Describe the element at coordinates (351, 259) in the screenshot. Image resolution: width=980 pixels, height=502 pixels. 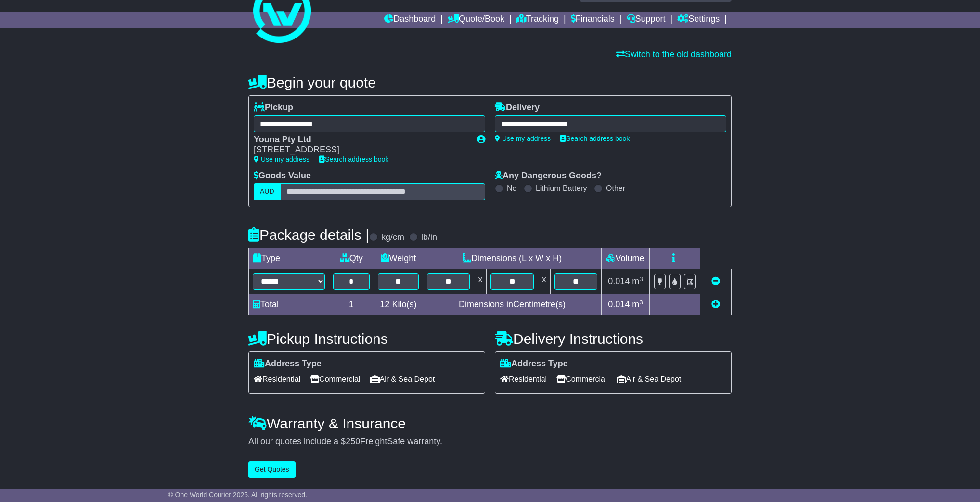
I see `td: Qty` at that location.